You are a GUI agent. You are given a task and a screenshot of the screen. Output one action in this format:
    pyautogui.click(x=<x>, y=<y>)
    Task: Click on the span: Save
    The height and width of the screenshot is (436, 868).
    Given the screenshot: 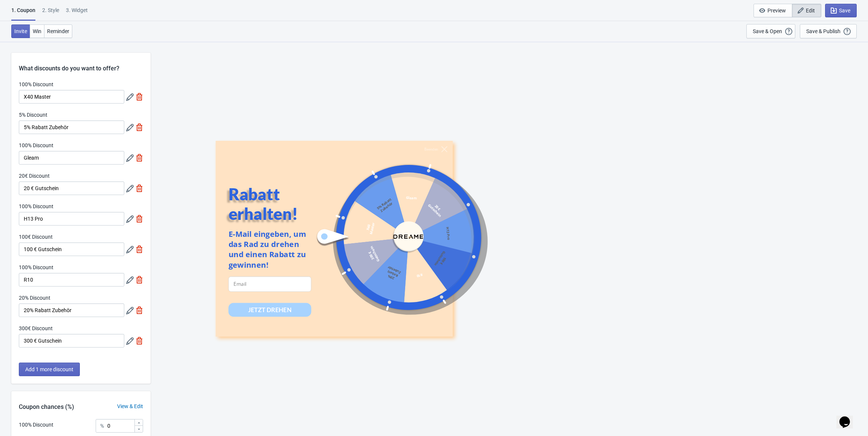 What is the action you would take?
    pyautogui.click(x=845, y=11)
    